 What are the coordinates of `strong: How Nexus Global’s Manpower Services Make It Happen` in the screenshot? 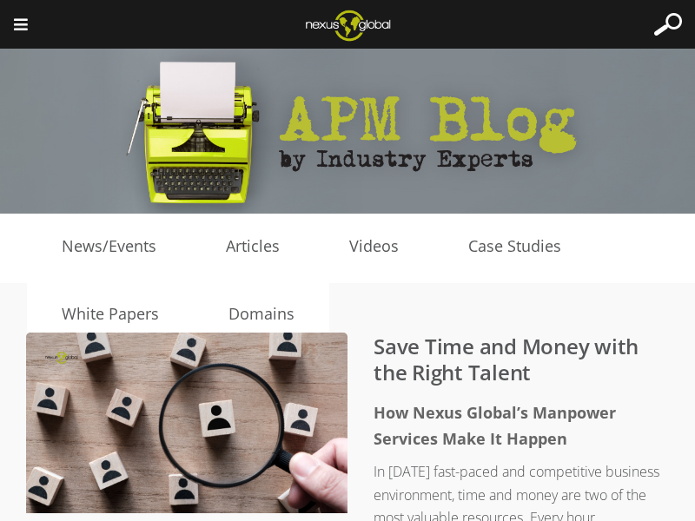 It's located at (494, 426).